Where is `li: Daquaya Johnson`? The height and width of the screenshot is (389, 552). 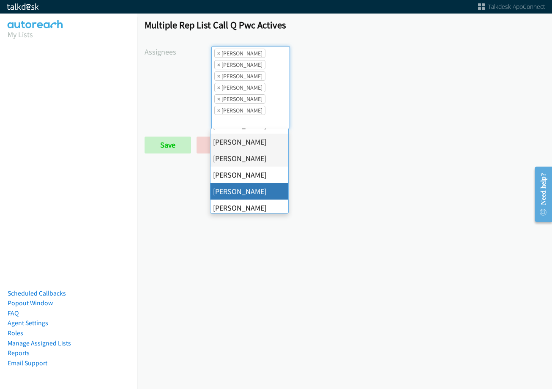
li: Daquaya Johnson is located at coordinates (240, 87).